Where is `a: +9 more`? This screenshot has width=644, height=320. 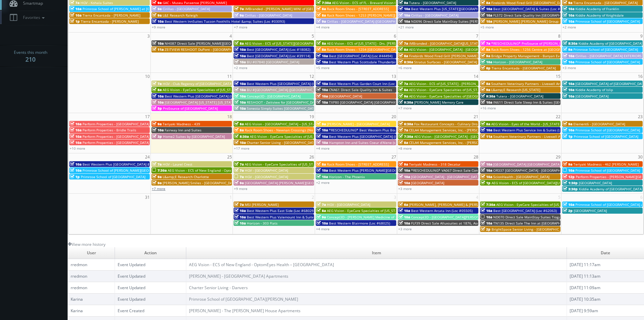 a: +9 more is located at coordinates (159, 27).